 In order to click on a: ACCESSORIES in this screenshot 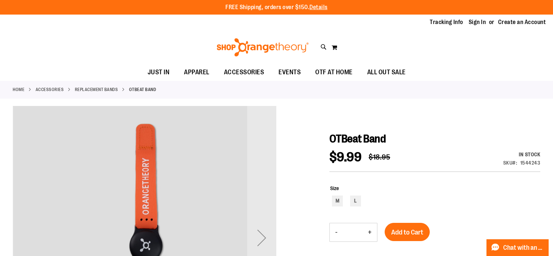, I will do `click(50, 89)`.